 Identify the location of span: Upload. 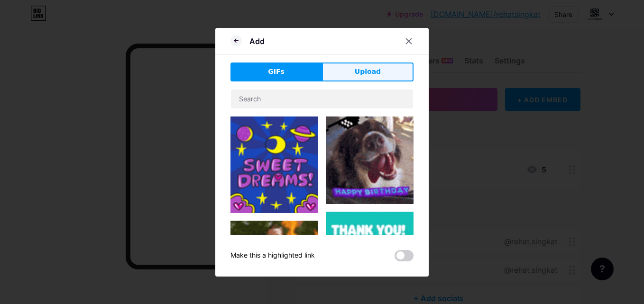
(368, 71).